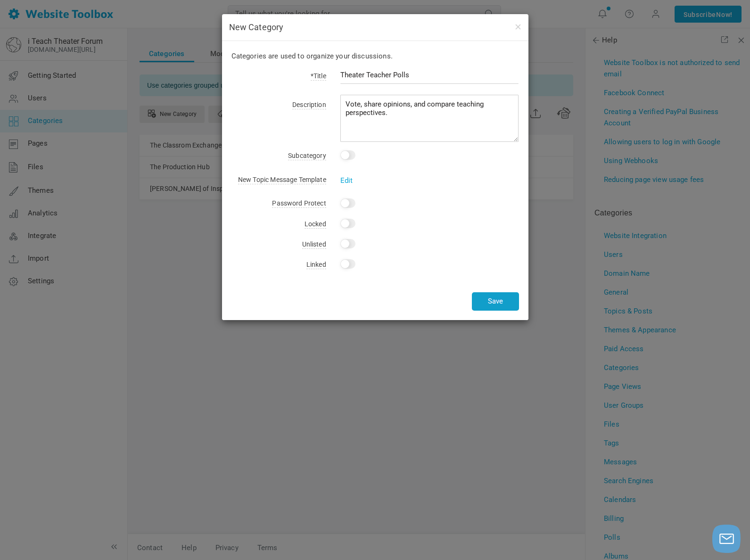  What do you see at coordinates (316, 265) in the screenshot?
I see `span: Linked` at bounding box center [316, 265].